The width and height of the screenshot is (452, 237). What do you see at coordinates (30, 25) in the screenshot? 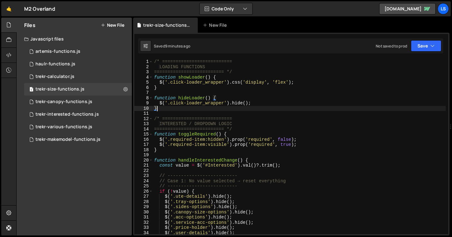
I see `h2: Files` at bounding box center [30, 25].